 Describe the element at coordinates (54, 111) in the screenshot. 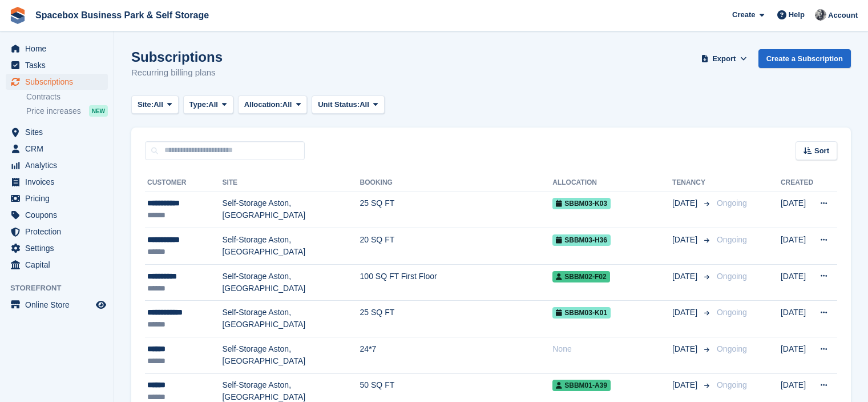

I see `span: Price increases` at that location.